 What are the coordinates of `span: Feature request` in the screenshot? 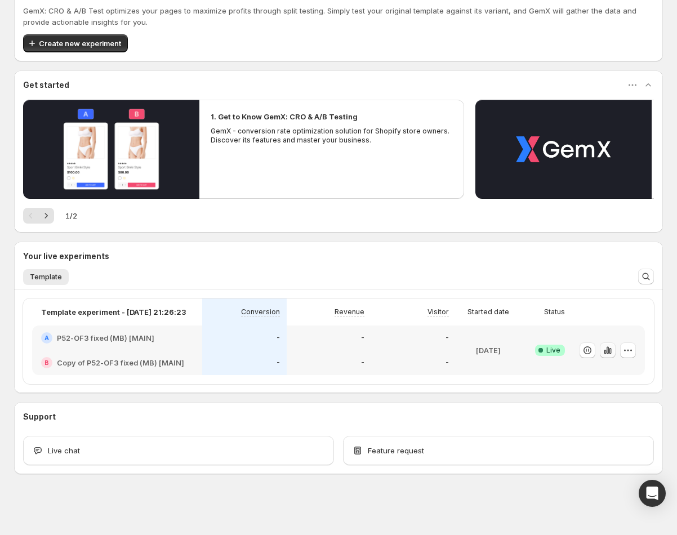 It's located at (396, 451).